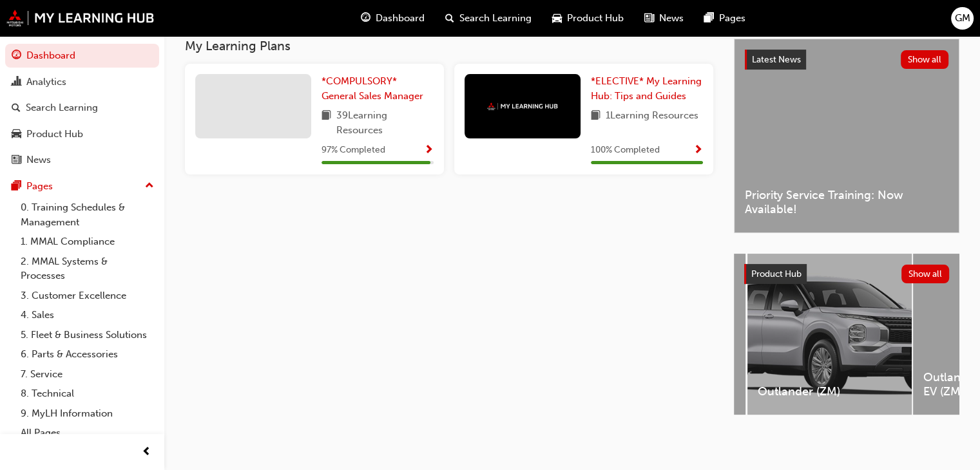  Describe the element at coordinates (82, 82) in the screenshot. I see `a: Analytics` at that location.